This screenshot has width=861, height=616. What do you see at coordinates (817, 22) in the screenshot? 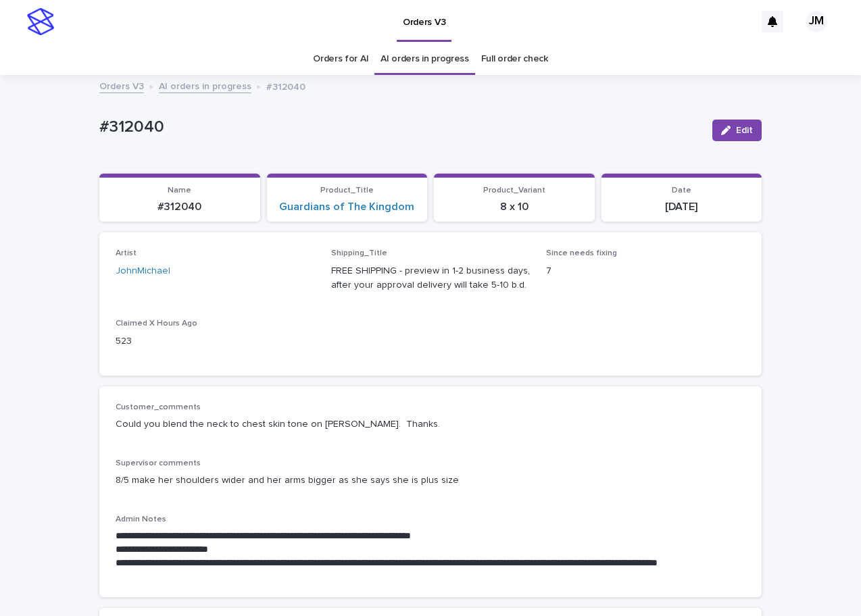
I see `div: JM` at bounding box center [817, 22].